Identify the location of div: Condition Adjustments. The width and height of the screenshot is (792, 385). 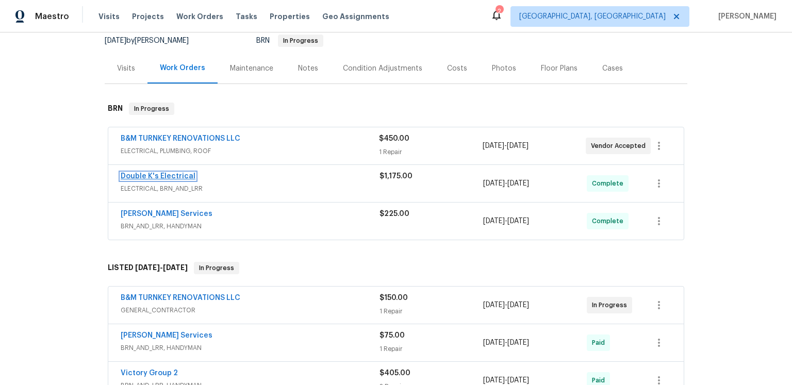
(383, 69).